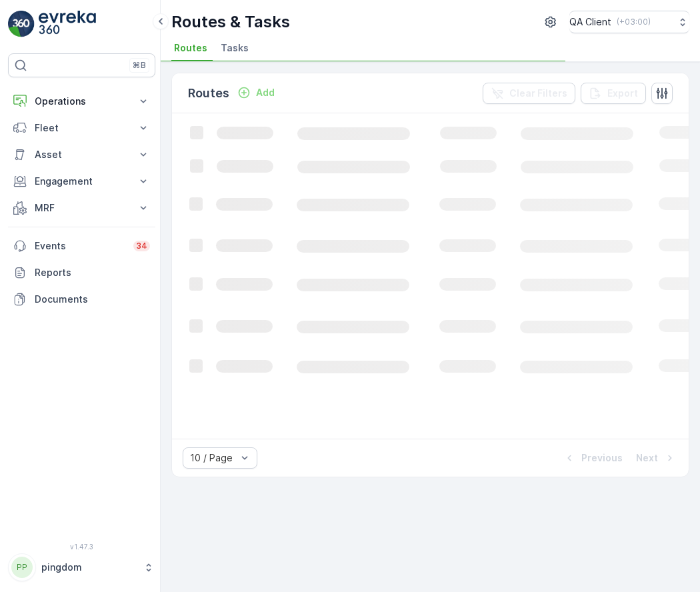 The width and height of the screenshot is (700, 592). Describe the element at coordinates (82, 272) in the screenshot. I see `a: Reports` at that location.